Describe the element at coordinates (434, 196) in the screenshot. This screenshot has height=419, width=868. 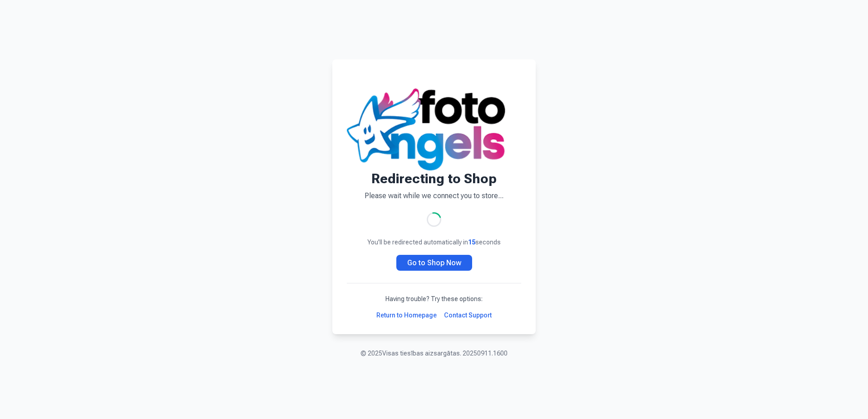
I see `p: Please wait while we connect you to store...` at that location.